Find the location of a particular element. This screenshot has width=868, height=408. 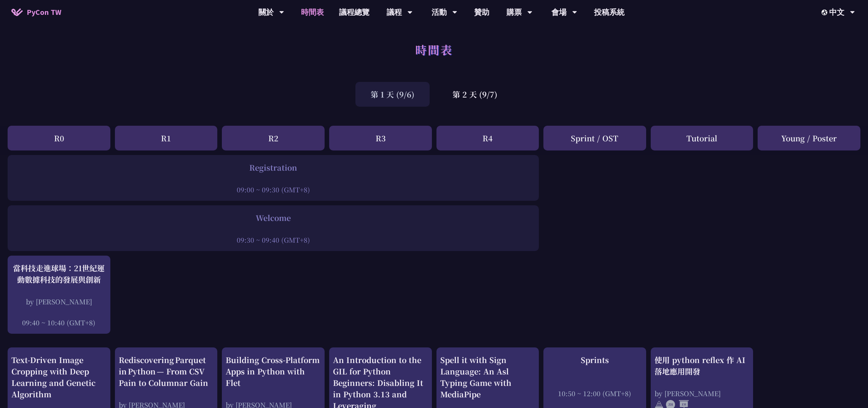

div: R3 is located at coordinates (380, 138).